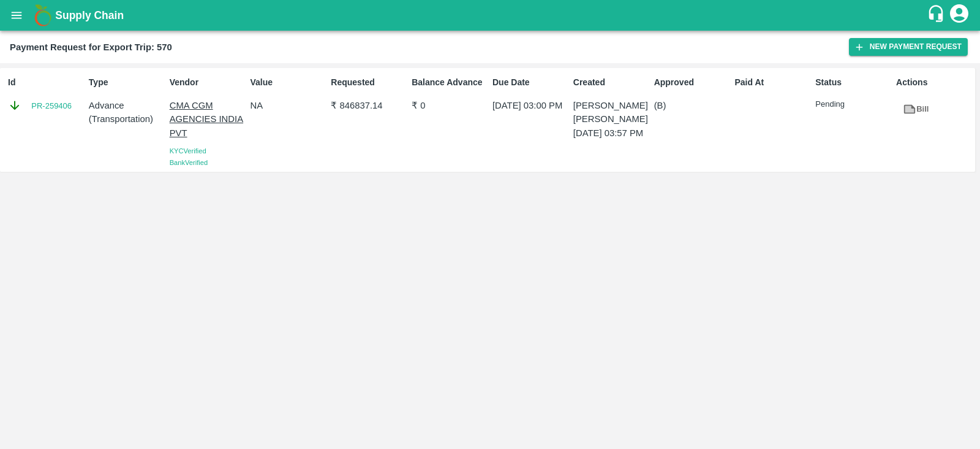 The height and width of the screenshot is (449, 980). Describe the element at coordinates (369, 105) in the screenshot. I see `p: ₹ 846837.14` at that location.